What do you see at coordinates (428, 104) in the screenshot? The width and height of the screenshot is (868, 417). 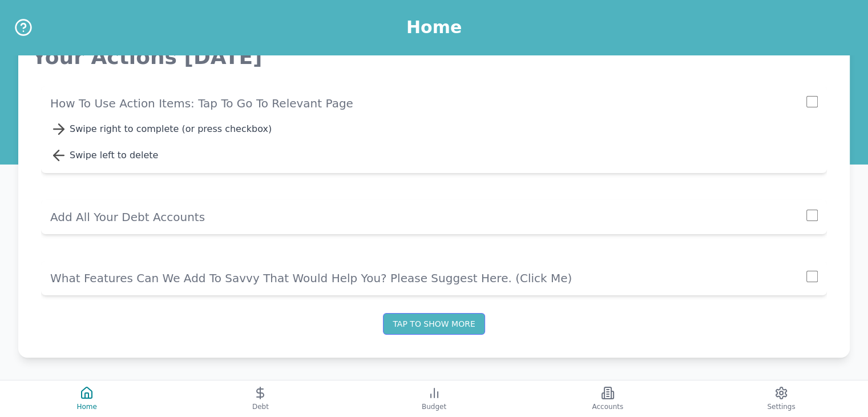 I see `p: How to use action items: Tap to go to relevant page` at bounding box center [428, 104].